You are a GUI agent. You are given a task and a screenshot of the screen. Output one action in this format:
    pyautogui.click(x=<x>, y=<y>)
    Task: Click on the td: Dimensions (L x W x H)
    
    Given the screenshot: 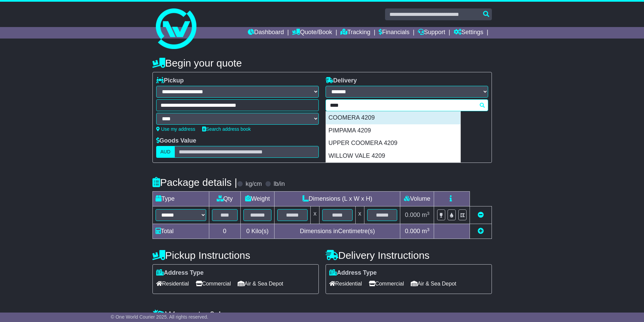 What is the action you would take?
    pyautogui.click(x=337, y=199)
    